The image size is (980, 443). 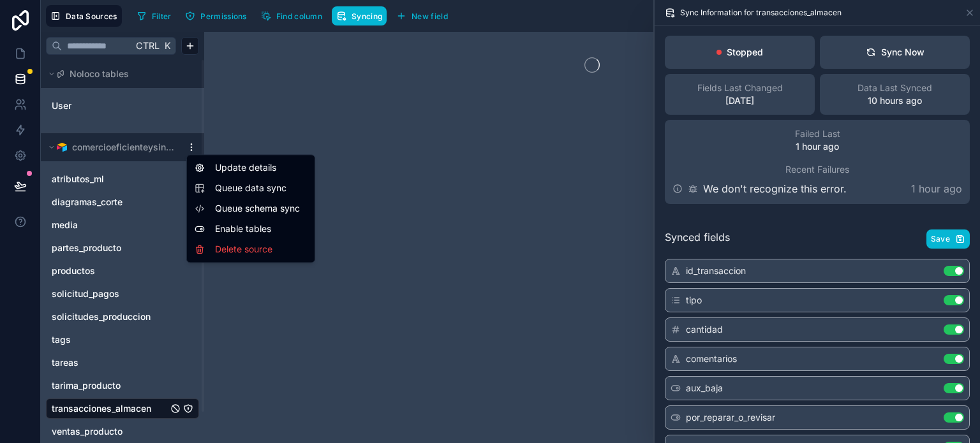 What do you see at coordinates (251, 167) in the screenshot?
I see `div: Update details` at bounding box center [251, 167].